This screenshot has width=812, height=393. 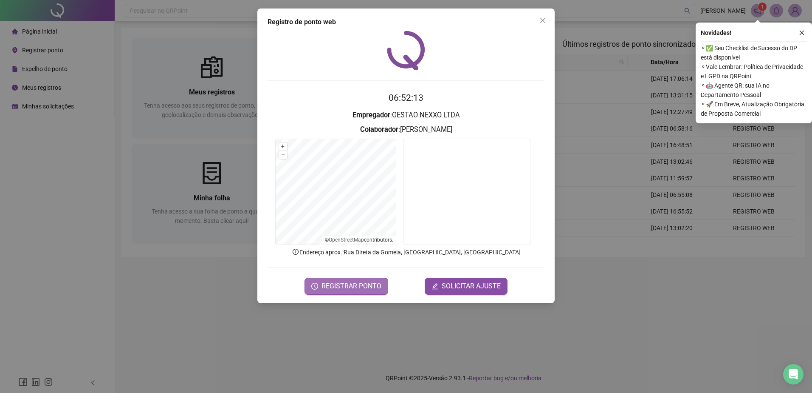 What do you see at coordinates (296, 252) in the screenshot?
I see `span: info-circle` at bounding box center [296, 252].